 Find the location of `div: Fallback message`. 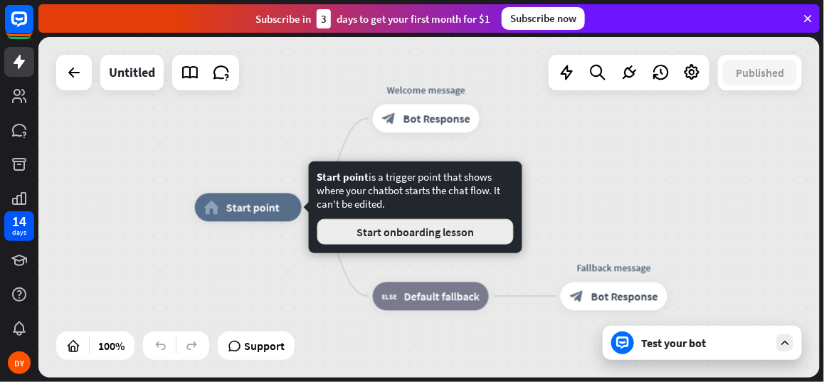

div: Fallback message is located at coordinates (614, 268).